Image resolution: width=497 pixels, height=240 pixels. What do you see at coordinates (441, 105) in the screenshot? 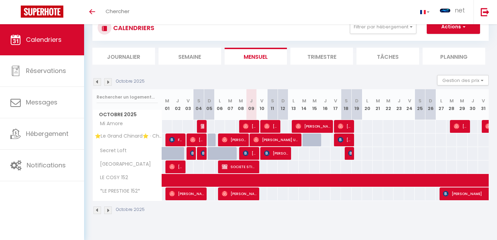
I see `th: 27` at bounding box center [441, 105].